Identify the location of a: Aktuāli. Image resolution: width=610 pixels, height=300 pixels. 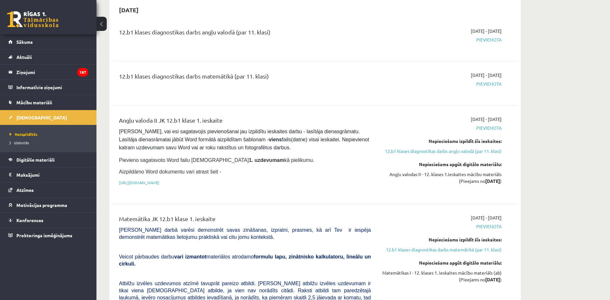
(48, 57).